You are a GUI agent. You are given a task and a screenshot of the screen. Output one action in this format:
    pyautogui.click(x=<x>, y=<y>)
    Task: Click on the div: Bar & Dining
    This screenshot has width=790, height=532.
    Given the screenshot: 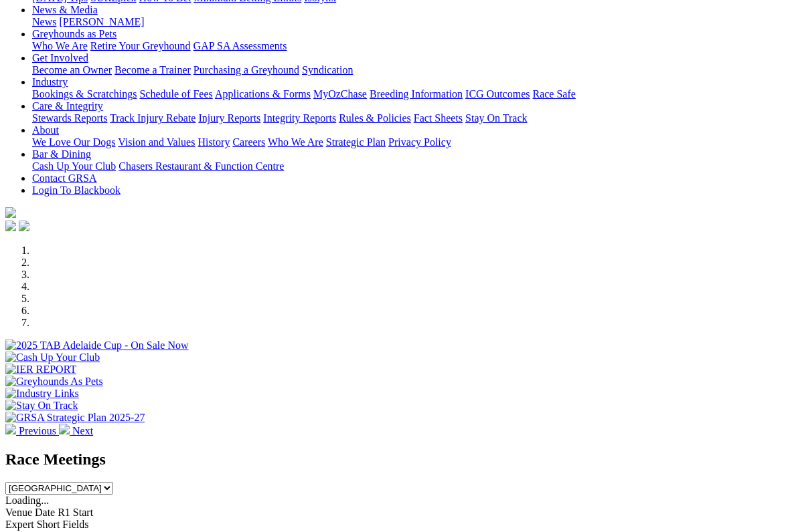 What is the action you would take?
    pyautogui.click(x=408, y=166)
    